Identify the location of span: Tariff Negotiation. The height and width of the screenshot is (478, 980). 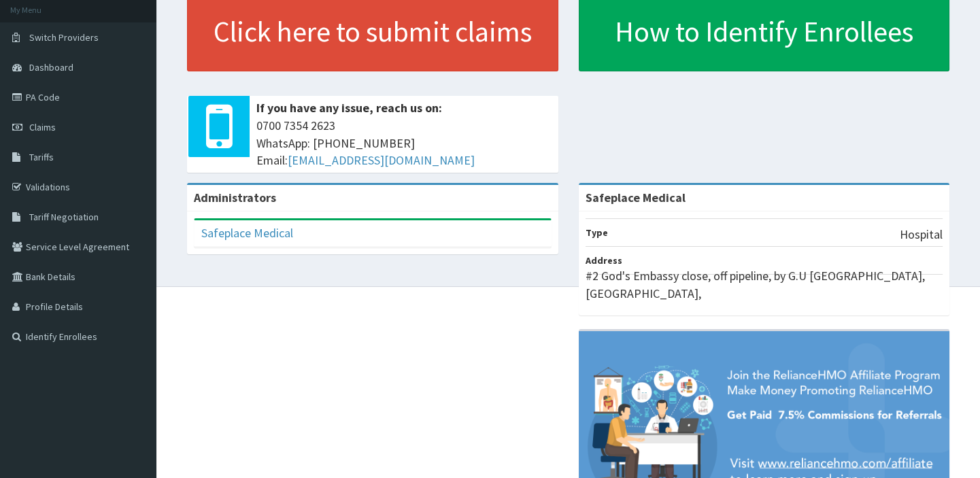
(64, 217).